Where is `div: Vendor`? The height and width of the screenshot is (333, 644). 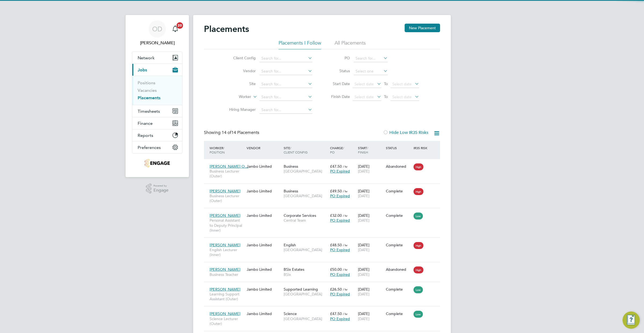
div: Vendor is located at coordinates (263, 148).